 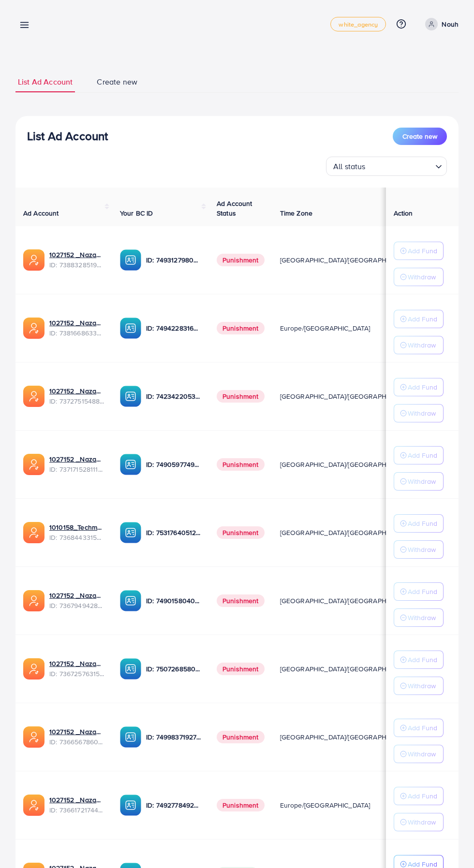 What do you see at coordinates (77, 537) in the screenshot?
I see `span: ID: 7368443315504726017` at bounding box center [77, 537].